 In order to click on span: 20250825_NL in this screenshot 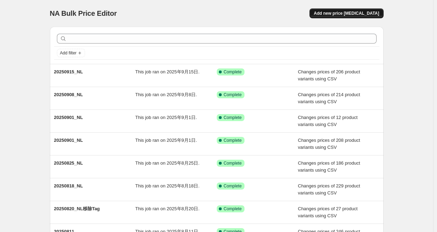, I will do `click(69, 163)`.